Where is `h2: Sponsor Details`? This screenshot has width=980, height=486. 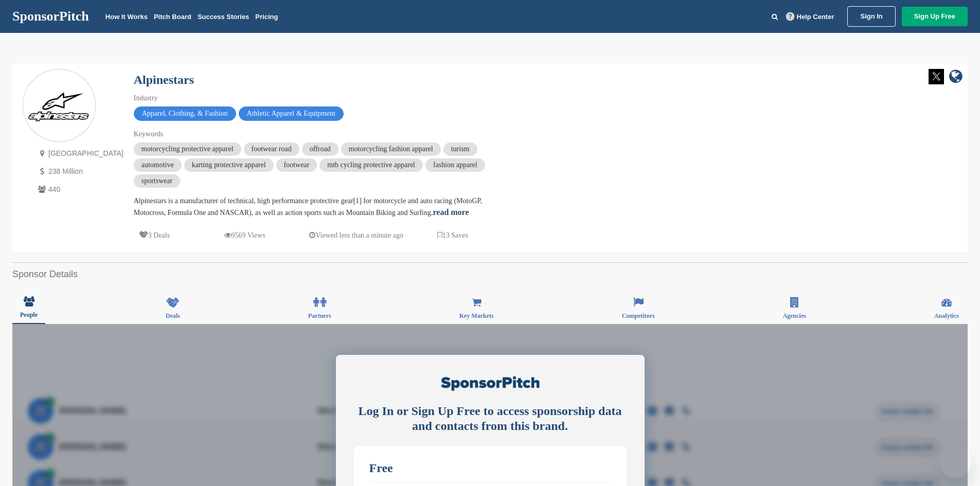 h2: Sponsor Details is located at coordinates (490, 275).